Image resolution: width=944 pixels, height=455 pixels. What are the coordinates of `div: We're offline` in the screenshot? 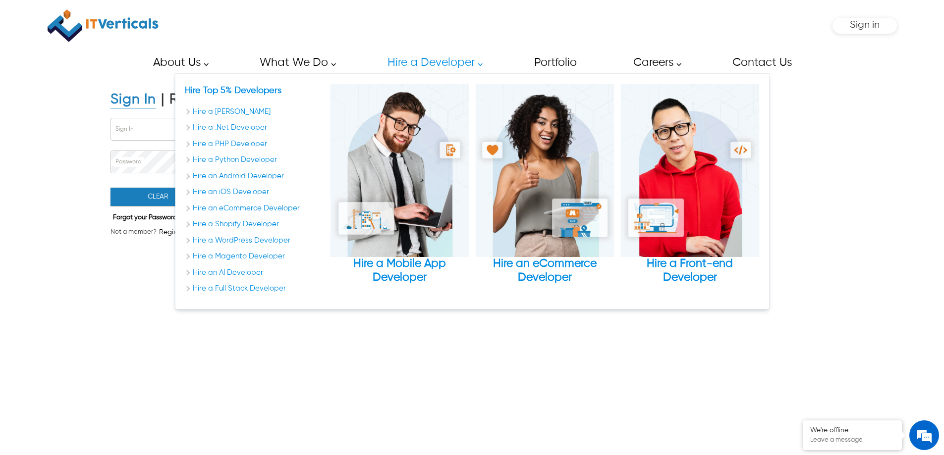 It's located at (852, 431).